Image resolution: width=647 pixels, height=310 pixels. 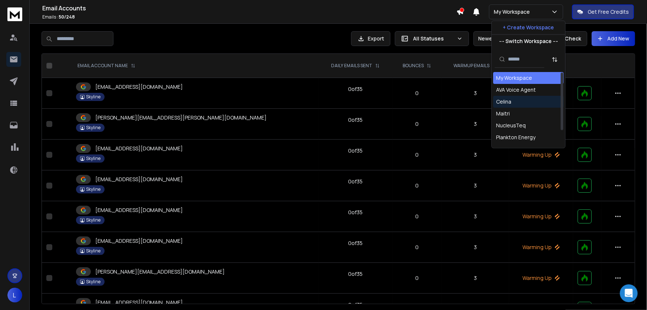 I want to click on img: logo, so click(x=15, y=14).